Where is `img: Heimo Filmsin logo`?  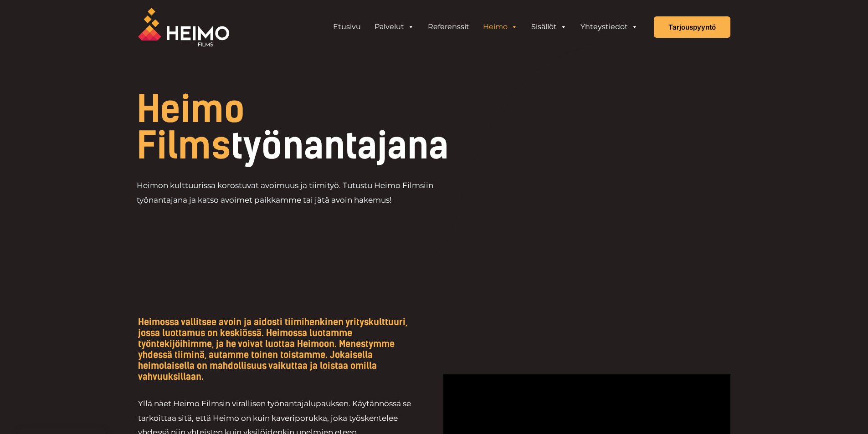
img: Heimo Filmsin logo is located at coordinates (184, 27).